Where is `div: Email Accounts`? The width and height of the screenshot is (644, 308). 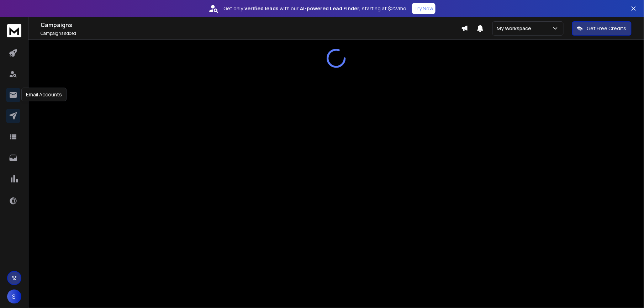 div: Email Accounts is located at coordinates (44, 94).